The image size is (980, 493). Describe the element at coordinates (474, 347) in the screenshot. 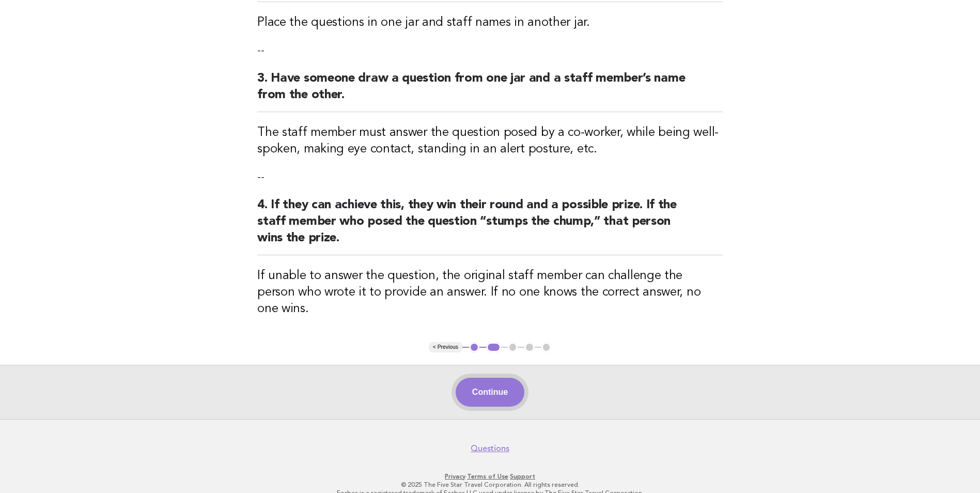

I see `button: 1` at that location.